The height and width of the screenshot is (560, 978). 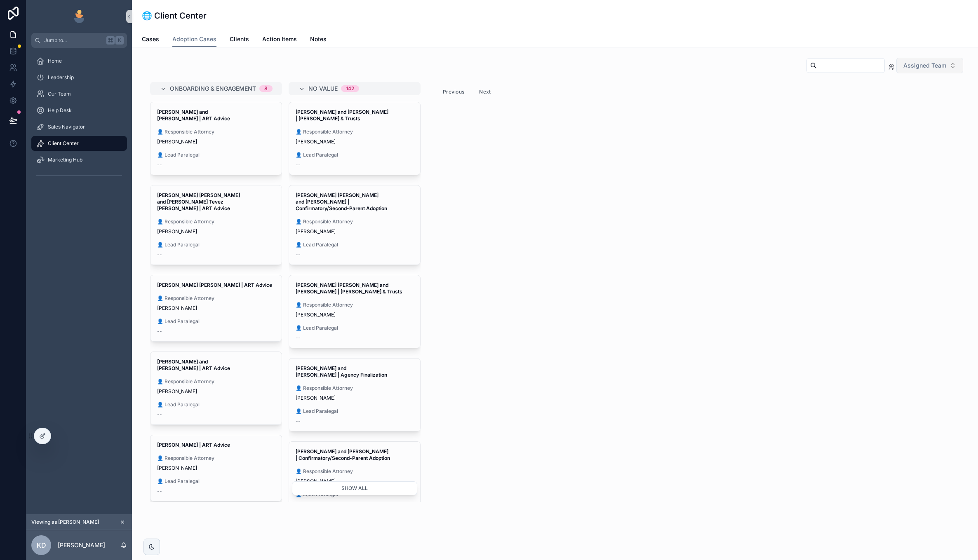 I want to click on span: Onboarding & Engagement, so click(x=213, y=88).